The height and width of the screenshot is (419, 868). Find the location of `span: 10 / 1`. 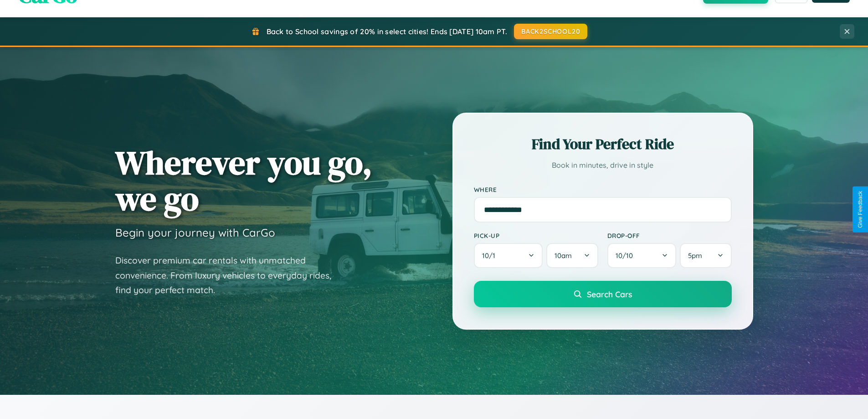

span: 10 / 1 is located at coordinates (491, 255).